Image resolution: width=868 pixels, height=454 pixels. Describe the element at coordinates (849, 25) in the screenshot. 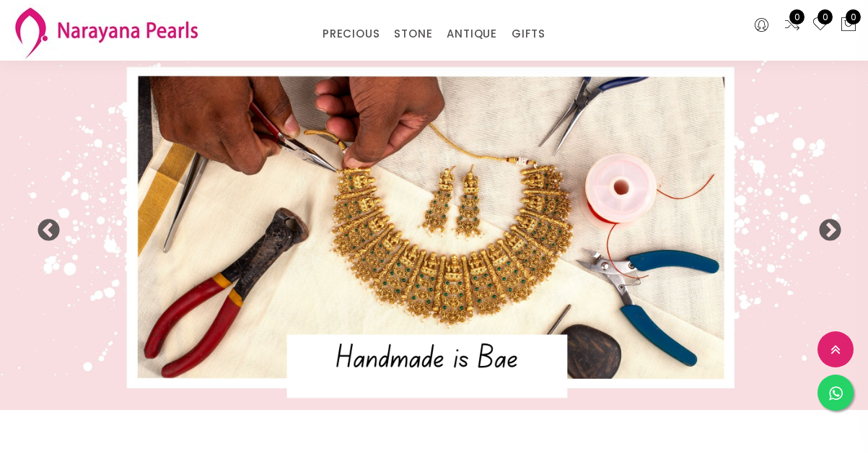

I see `button: 0` at that location.